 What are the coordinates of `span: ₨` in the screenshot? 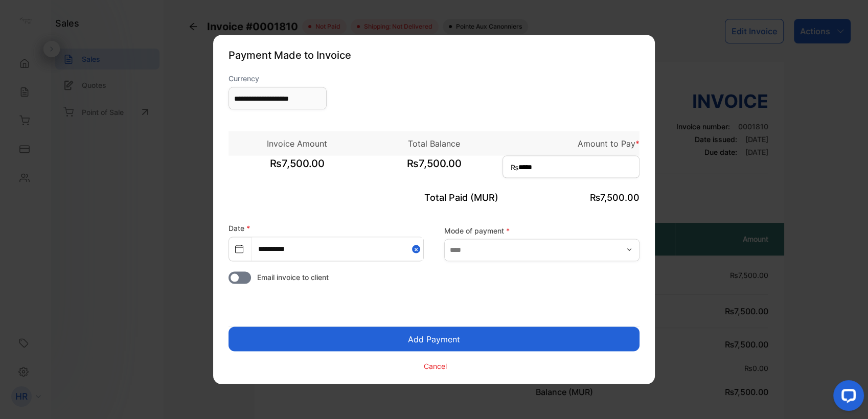 It's located at (514, 167).